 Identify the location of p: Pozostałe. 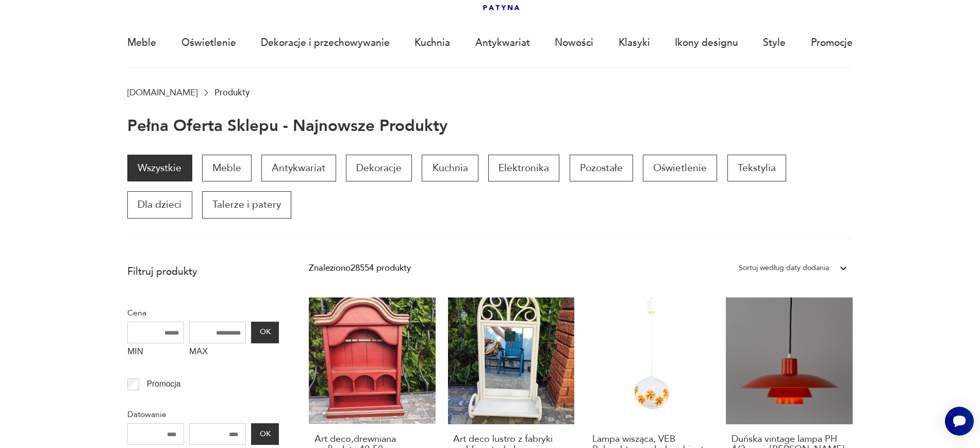
(601, 168).